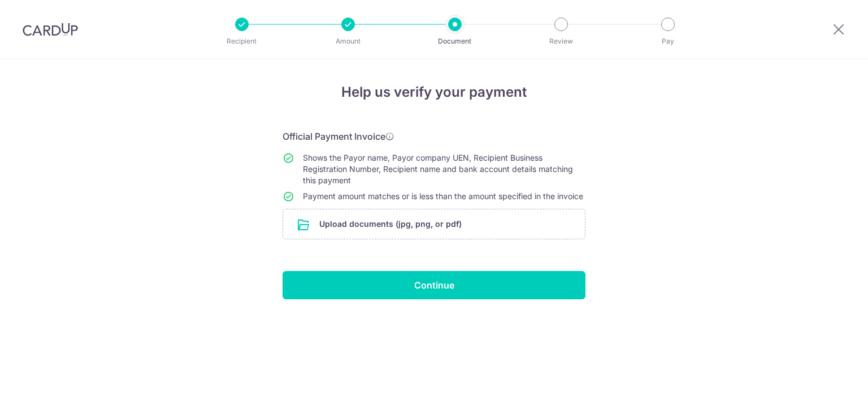 This screenshot has width=868, height=413. What do you see at coordinates (562, 42) in the screenshot?
I see `p: Review` at bounding box center [562, 42].